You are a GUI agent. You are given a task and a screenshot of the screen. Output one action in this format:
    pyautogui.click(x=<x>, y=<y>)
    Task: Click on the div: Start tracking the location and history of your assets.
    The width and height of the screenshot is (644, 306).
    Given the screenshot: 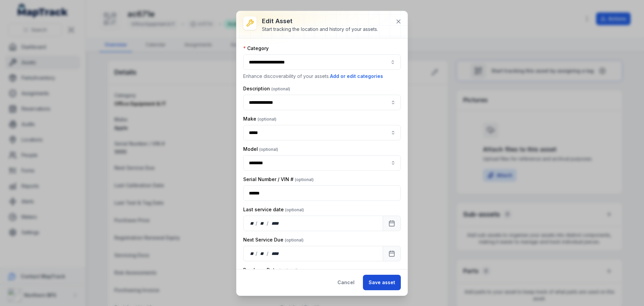 What is the action you would take?
    pyautogui.click(x=320, y=29)
    